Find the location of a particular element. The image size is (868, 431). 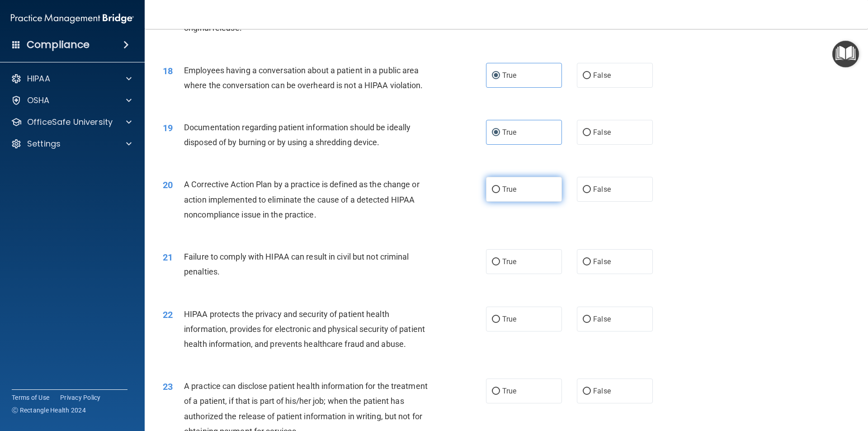

h4: Compliance is located at coordinates (58, 45).